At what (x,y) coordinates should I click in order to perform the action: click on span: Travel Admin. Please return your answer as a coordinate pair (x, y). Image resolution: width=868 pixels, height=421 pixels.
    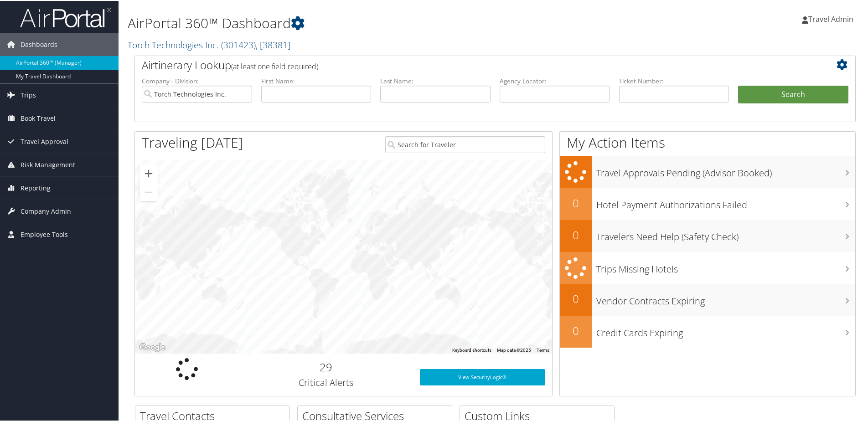
    Looking at the image, I should click on (831, 18).